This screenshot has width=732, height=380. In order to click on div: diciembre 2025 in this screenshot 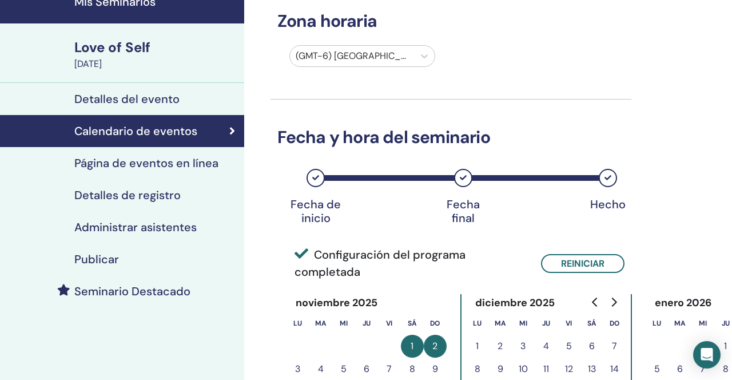, I will do `click(515, 302)`.